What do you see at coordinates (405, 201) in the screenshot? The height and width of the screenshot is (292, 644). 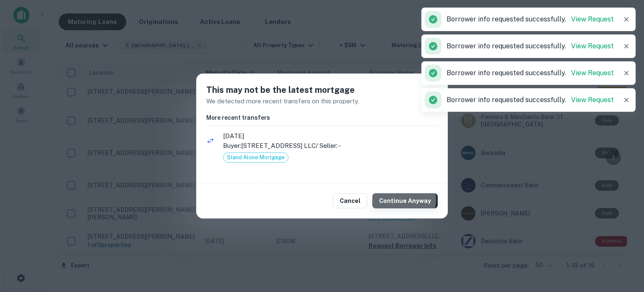 I see `button: Continue Anyway` at bounding box center [405, 201].